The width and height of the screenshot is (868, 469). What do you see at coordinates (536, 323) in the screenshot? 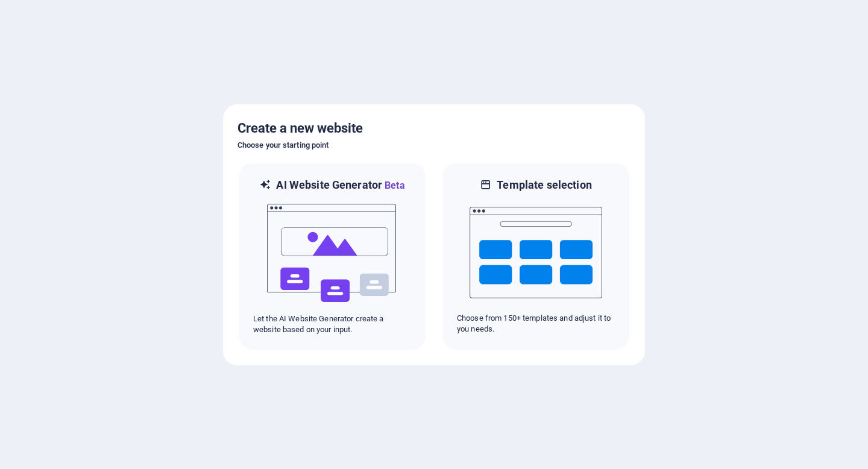
I see `p: Choose from 150+ templates and adjust it to you needs.` at bounding box center [536, 323].